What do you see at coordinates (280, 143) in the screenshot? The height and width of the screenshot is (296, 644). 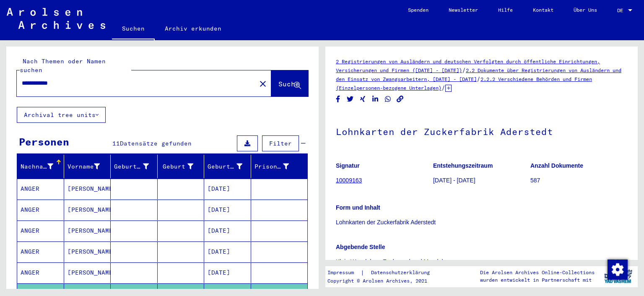 I see `button: Filter` at bounding box center [280, 143].